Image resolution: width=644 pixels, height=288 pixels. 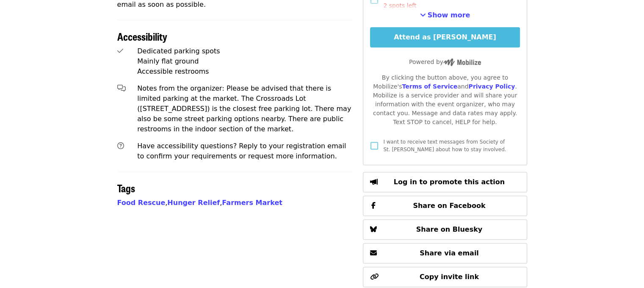 What do you see at coordinates (245, 71) in the screenshot?
I see `div: Accessible restrooms` at bounding box center [245, 71].